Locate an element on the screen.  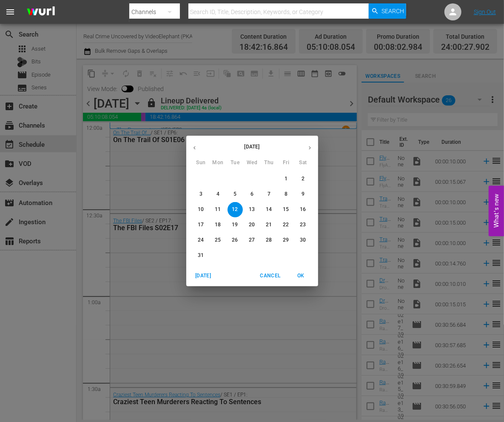
p: 25 is located at coordinates (218, 240).